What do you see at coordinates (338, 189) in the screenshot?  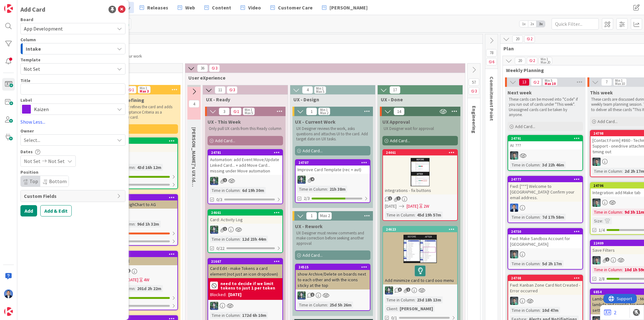 I see `div: 21h 38m` at bounding box center [338, 189].